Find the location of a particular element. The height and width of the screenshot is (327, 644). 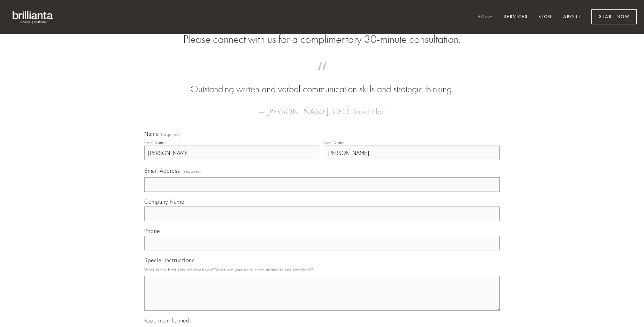

div: First Name is located at coordinates (155, 142).